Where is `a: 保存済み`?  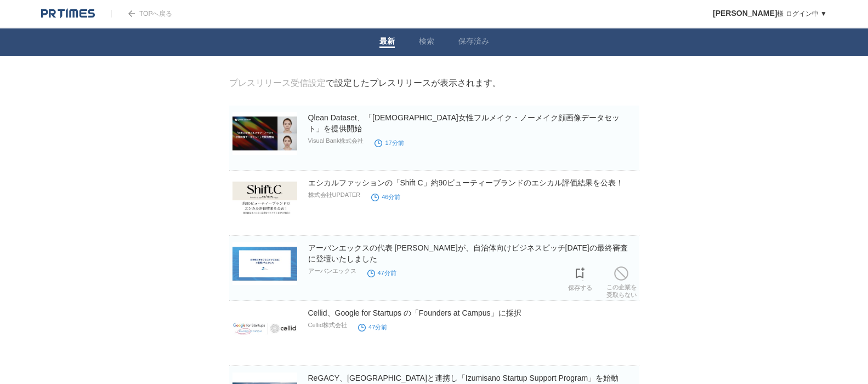
a: 保存済み is located at coordinates (473, 42).